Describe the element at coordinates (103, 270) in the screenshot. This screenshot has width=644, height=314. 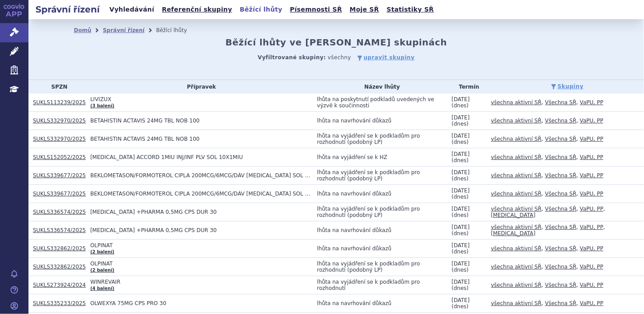
I see `a: (2 balení)` at that location.